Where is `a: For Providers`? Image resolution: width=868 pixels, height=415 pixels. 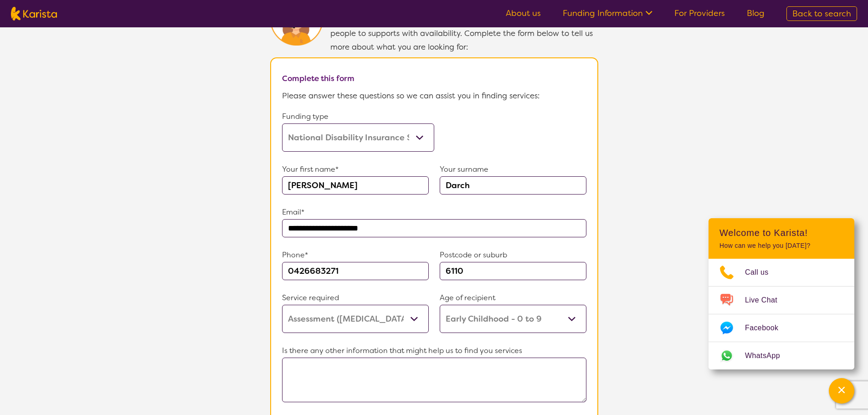 a: For Providers is located at coordinates (699, 13).